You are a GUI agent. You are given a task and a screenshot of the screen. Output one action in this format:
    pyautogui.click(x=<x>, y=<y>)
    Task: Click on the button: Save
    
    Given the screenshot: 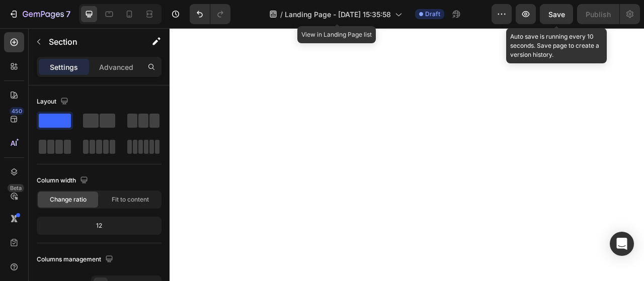 What is the action you would take?
    pyautogui.click(x=556, y=14)
    